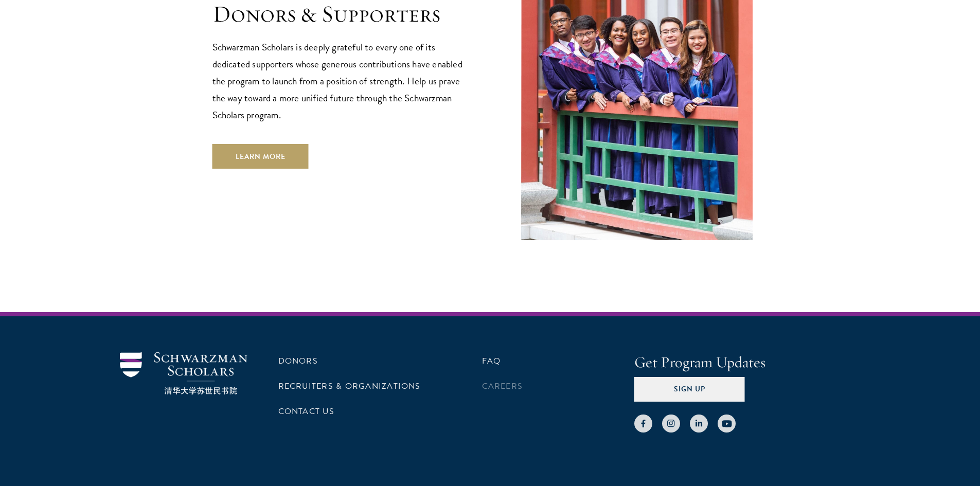 The image size is (980, 486). I want to click on h4: Get Program Updates, so click(747, 363).